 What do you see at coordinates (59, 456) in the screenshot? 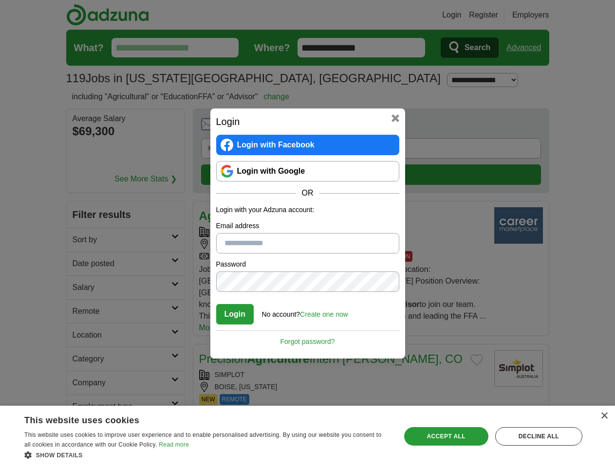
I see `span: Show details` at bounding box center [59, 456].